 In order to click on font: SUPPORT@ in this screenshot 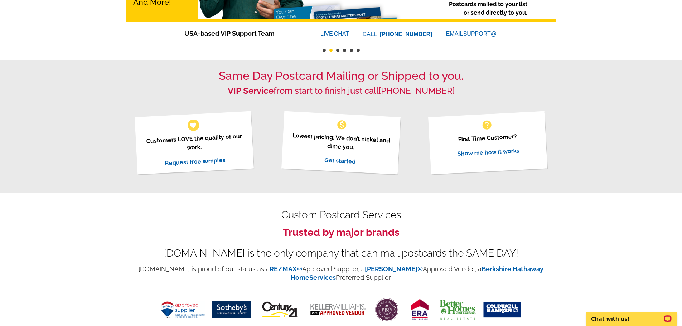, I will do `click(480, 34)`.